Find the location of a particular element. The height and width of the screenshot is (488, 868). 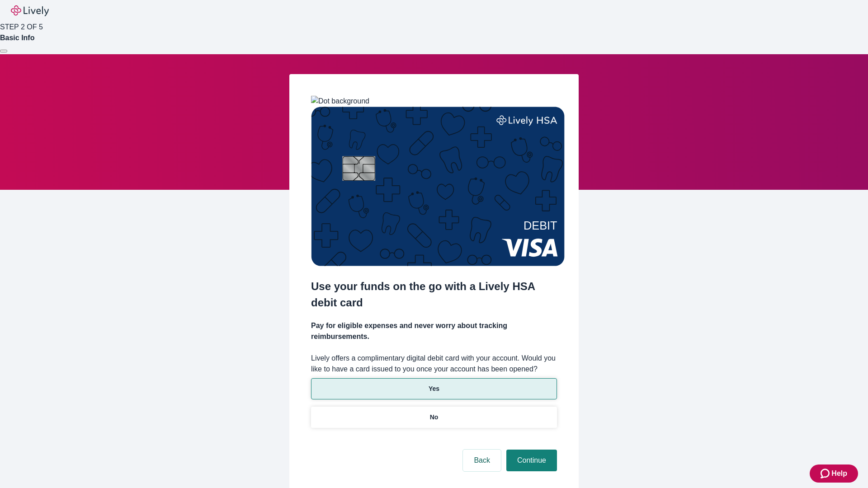

button: Back is located at coordinates (482, 460).